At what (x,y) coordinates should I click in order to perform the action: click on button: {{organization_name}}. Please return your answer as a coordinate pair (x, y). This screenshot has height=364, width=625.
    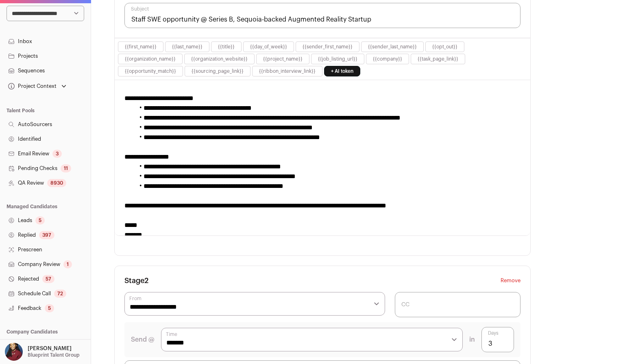
    Looking at the image, I should click on (150, 59).